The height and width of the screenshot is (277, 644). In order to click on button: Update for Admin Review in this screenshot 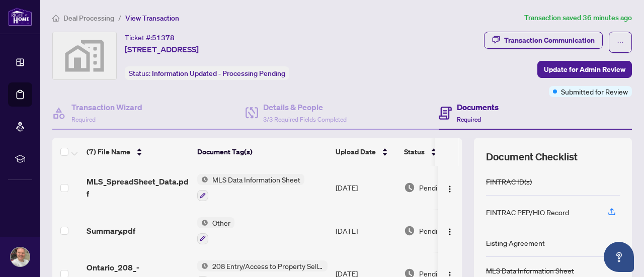, I will do `click(585, 70)`.